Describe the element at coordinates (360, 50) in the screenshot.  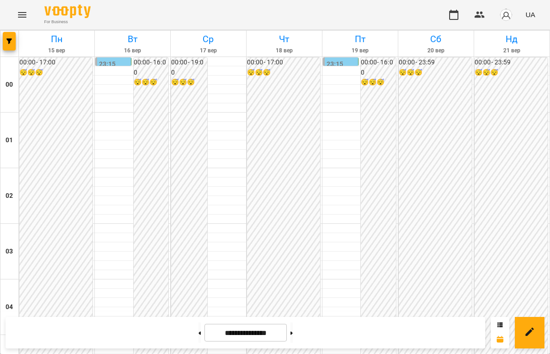
I see `h6: 19 вер` at that location.